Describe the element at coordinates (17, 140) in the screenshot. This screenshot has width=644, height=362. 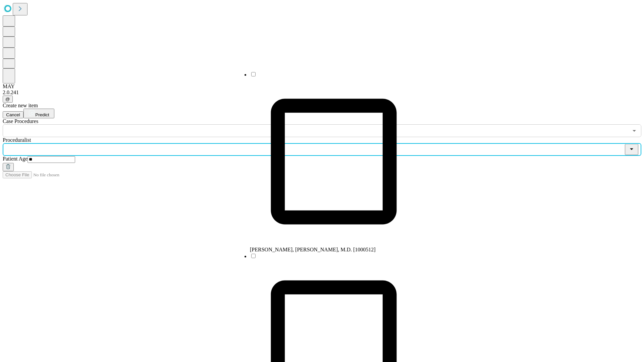
I see `span: Proceduralist` at that location.